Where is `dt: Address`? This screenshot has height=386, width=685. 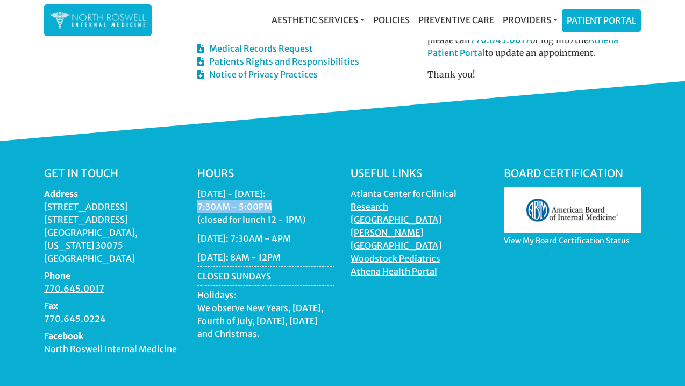 dt: Address is located at coordinates (112, 194).